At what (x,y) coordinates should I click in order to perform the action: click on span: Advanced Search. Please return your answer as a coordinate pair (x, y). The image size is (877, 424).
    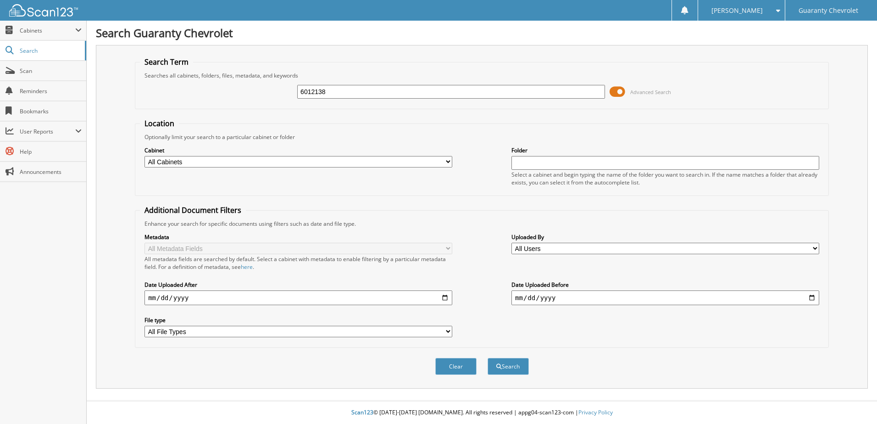
    Looking at the image, I should click on (651, 92).